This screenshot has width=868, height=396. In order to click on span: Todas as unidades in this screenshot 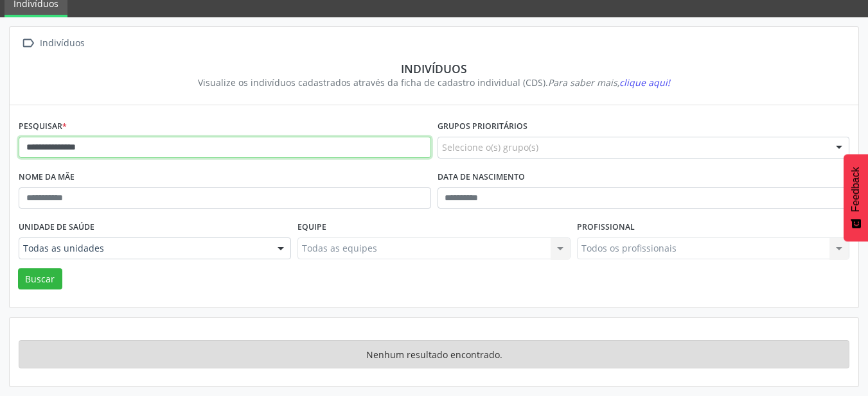, I will do `click(143, 249)`.